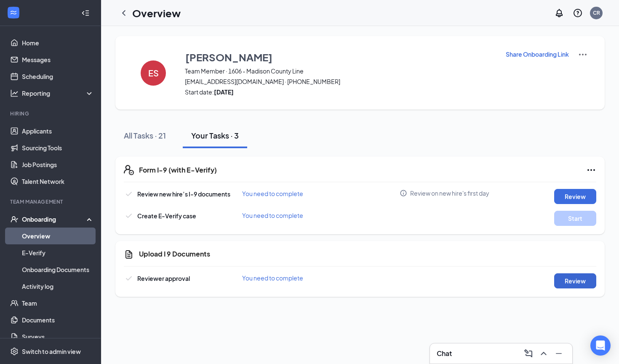 The height and width of the screenshot is (364, 619). Describe the element at coordinates (577, 13) in the screenshot. I see `svg: QuestionInfo` at that location.